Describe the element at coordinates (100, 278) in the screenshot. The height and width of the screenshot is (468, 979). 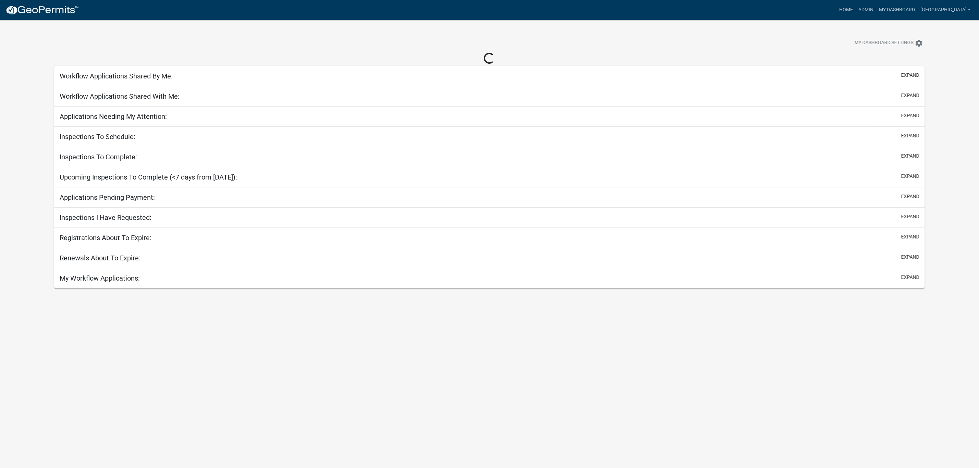
I see `h5: My Workflow Applications:` at that location.